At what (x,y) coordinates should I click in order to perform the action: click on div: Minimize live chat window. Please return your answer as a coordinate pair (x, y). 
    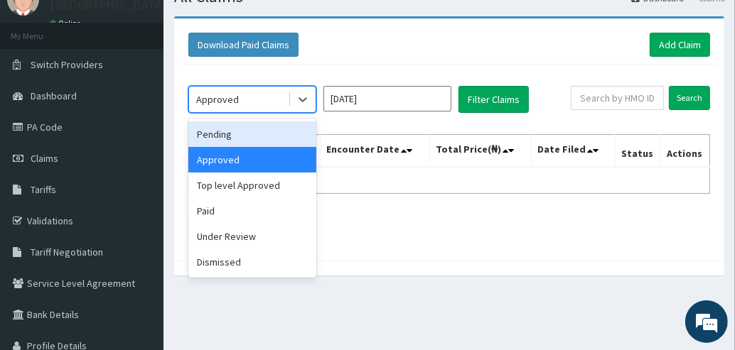
    Looking at the image, I should click on (250, 24).